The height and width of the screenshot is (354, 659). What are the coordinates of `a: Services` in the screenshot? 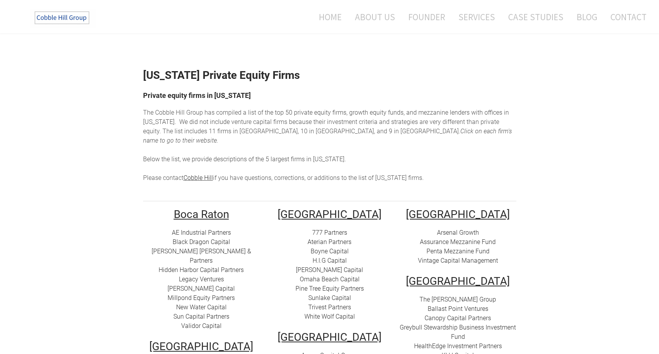 It's located at (477, 17).